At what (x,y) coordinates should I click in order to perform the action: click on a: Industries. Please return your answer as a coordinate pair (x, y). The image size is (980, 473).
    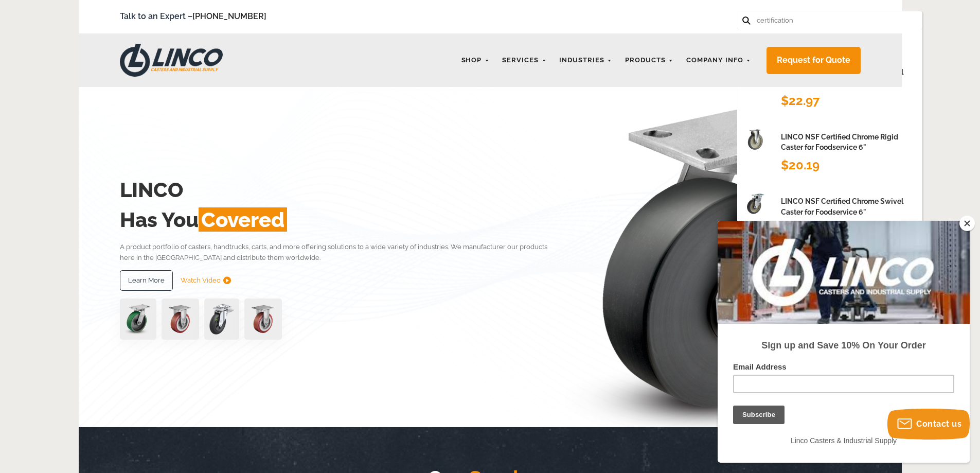
    Looking at the image, I should click on (585, 60).